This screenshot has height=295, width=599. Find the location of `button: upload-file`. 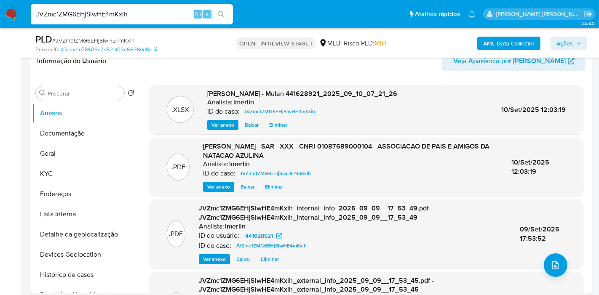

button: upload-file is located at coordinates (555, 265).